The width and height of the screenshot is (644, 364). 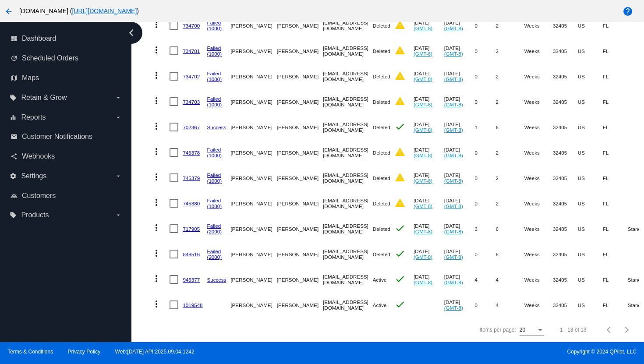 What do you see at coordinates (118, 117) in the screenshot?
I see `i: arrow_drop_down` at bounding box center [118, 117].